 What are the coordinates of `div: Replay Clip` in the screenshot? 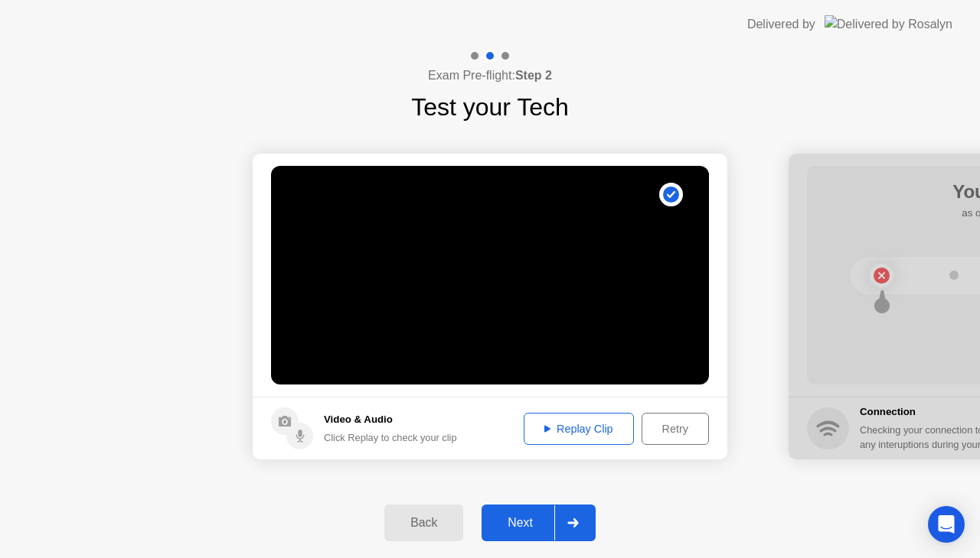 It's located at (579, 429).